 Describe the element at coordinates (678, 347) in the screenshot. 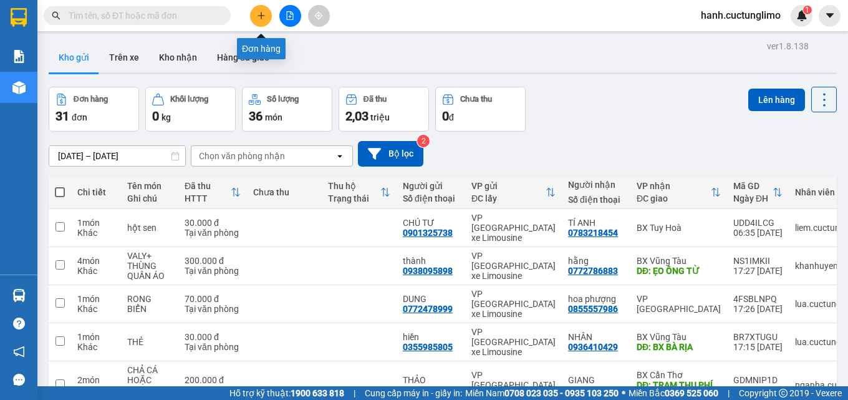

I see `div: DĐ: BX BÀ RỊA` at that location.